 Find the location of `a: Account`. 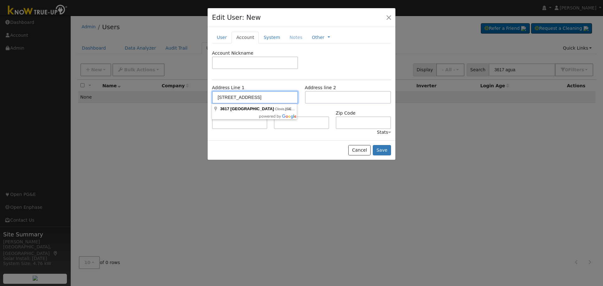

a: Account is located at coordinates (245, 37).